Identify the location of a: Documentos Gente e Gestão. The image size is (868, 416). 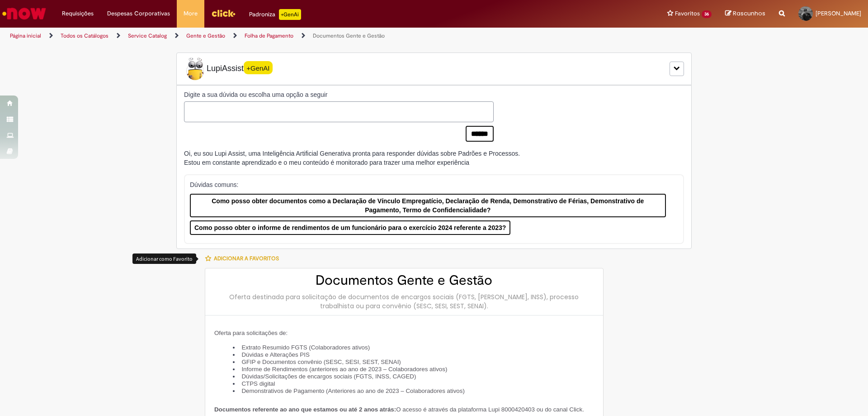
(348, 36).